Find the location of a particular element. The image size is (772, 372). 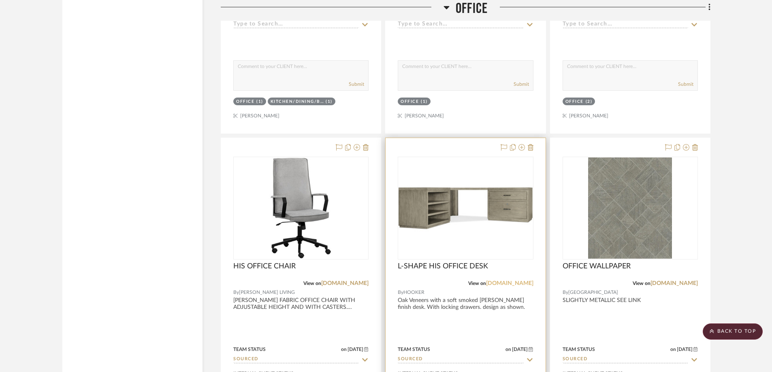

span: L-SHAPE HIS OFFICE DESK is located at coordinates (443, 267).